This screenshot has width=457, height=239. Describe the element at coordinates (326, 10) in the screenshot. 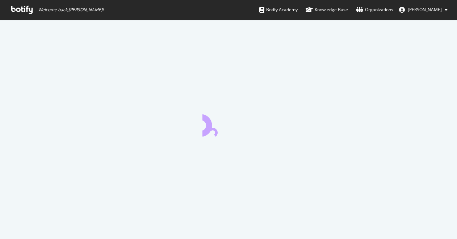

I see `div: Knowledge Base` at that location.